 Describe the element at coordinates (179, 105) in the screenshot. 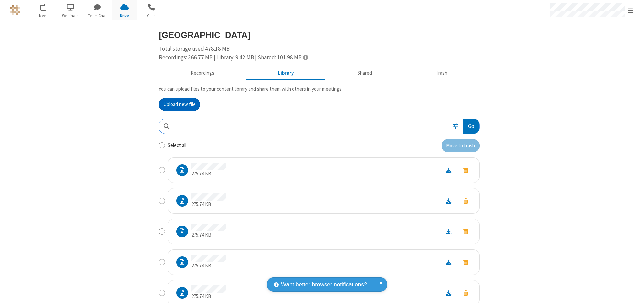

I see `button: Upload new file` at that location.